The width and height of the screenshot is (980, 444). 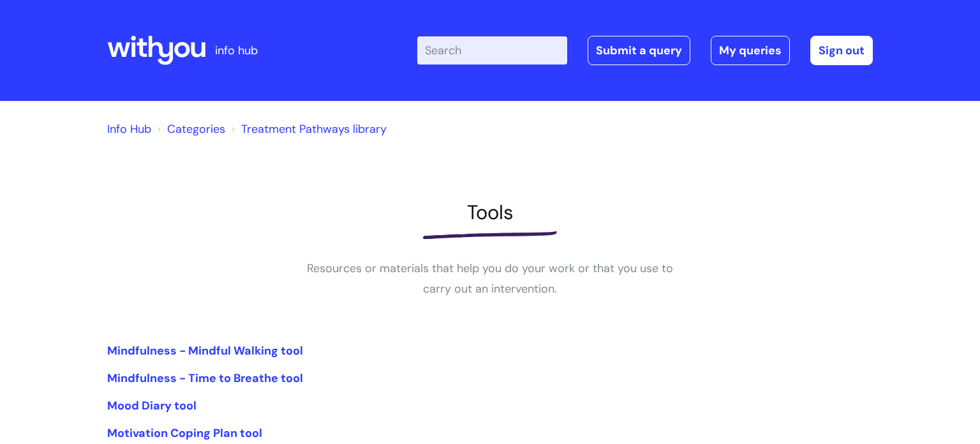 What do you see at coordinates (196, 129) in the screenshot?
I see `a: Categories` at bounding box center [196, 129].